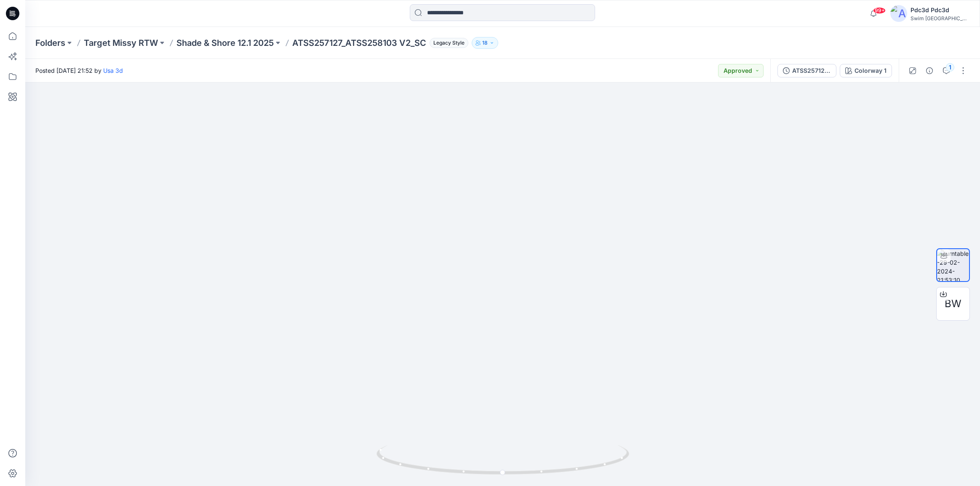  I want to click on a: Shade & Shore 12.1 2025, so click(225, 43).